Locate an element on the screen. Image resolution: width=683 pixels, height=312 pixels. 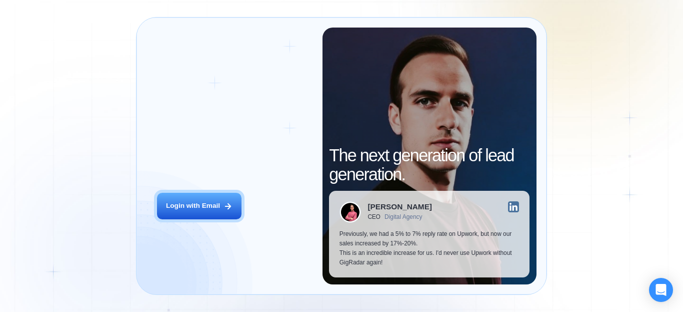
div: Open Intercom Messenger is located at coordinates (661, 290).